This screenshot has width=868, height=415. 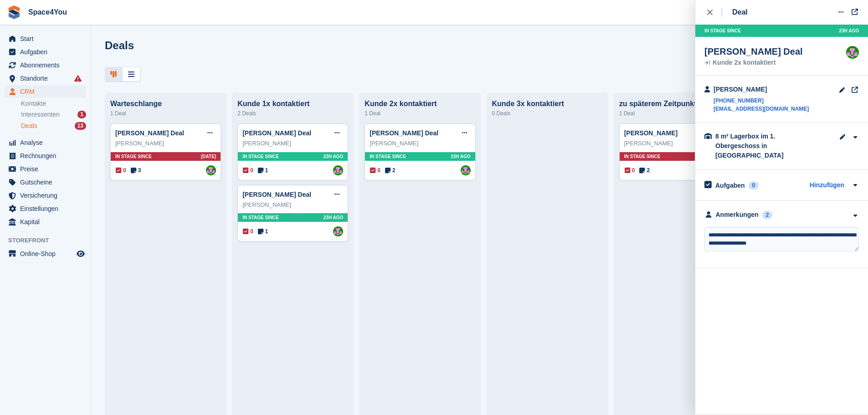 What do you see at coordinates (547, 114) in the screenshot?
I see `div: 0 Deals` at bounding box center [547, 114].